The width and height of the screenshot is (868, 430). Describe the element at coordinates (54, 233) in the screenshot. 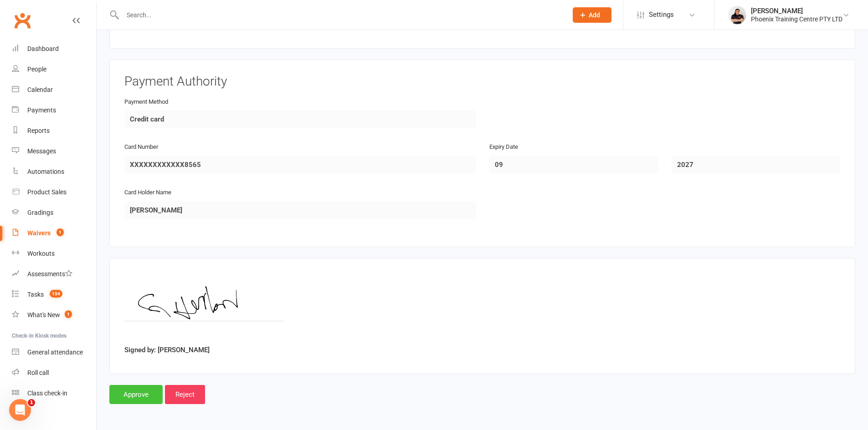

I see `a: Waivers 1` at that location.